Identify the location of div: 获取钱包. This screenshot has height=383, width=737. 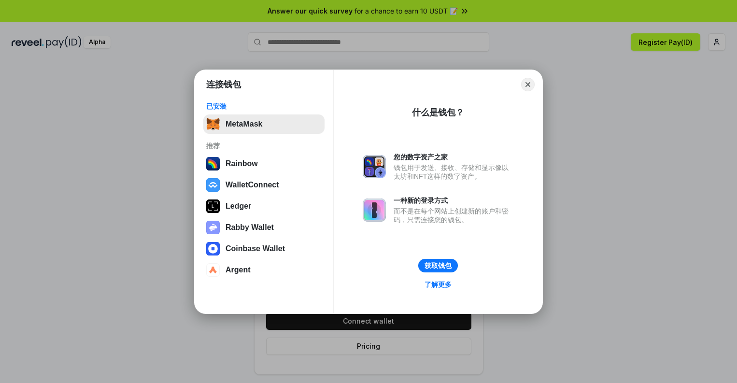
(438, 266).